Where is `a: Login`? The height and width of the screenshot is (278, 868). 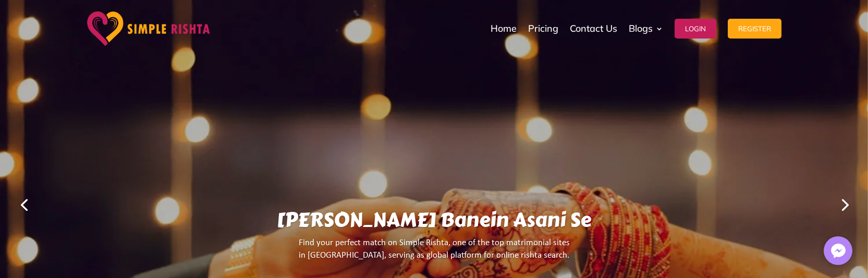
a: Login is located at coordinates (695, 28).